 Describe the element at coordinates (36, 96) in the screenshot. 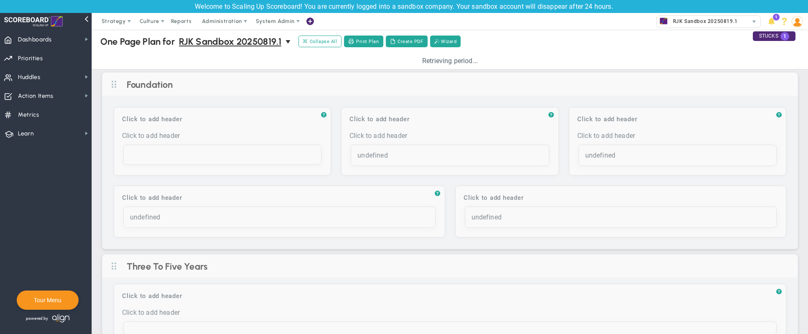

I see `span: Action Items` at that location.